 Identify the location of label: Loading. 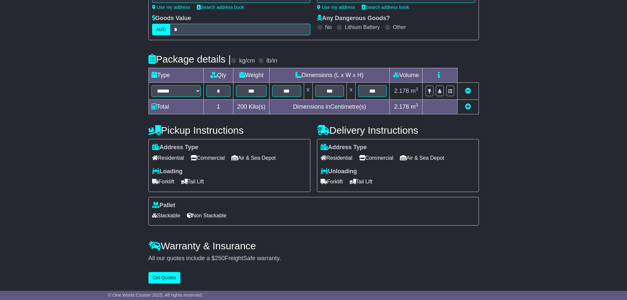
(167, 172).